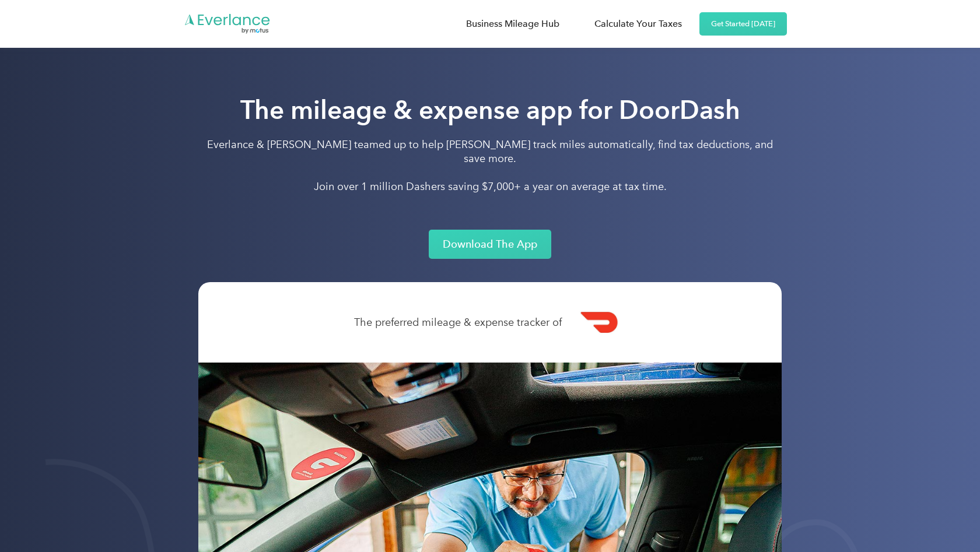  Describe the element at coordinates (513, 24) in the screenshot. I see `a: Business Mileage Hub` at that location.